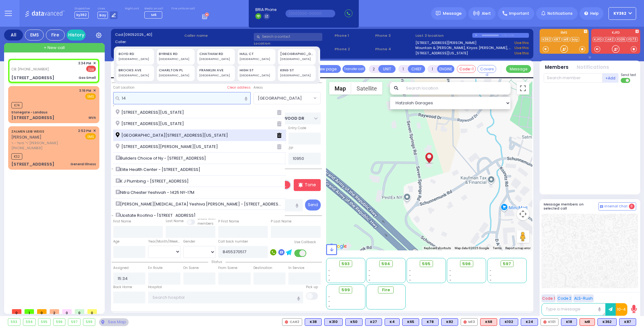  What do you see at coordinates (566, 39) in the screenshot?
I see `a: M8` at bounding box center [566, 39].